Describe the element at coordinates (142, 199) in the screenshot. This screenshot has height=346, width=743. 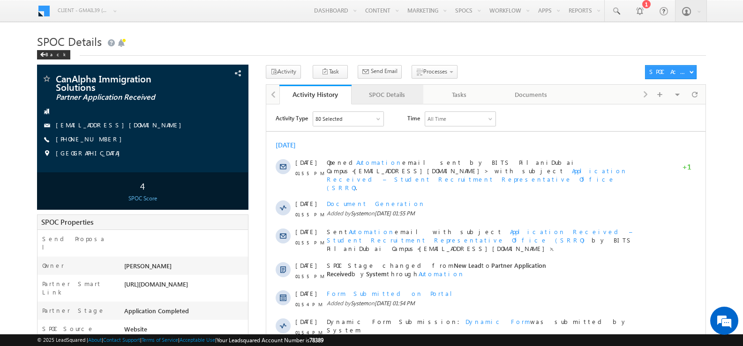
I see `div: SPOC Score` at that location.